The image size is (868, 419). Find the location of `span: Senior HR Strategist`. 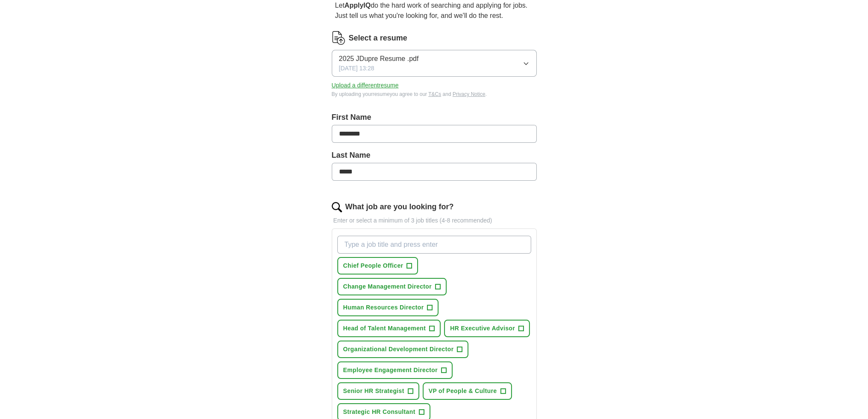

span: Senior HR Strategist is located at coordinates (373, 392).